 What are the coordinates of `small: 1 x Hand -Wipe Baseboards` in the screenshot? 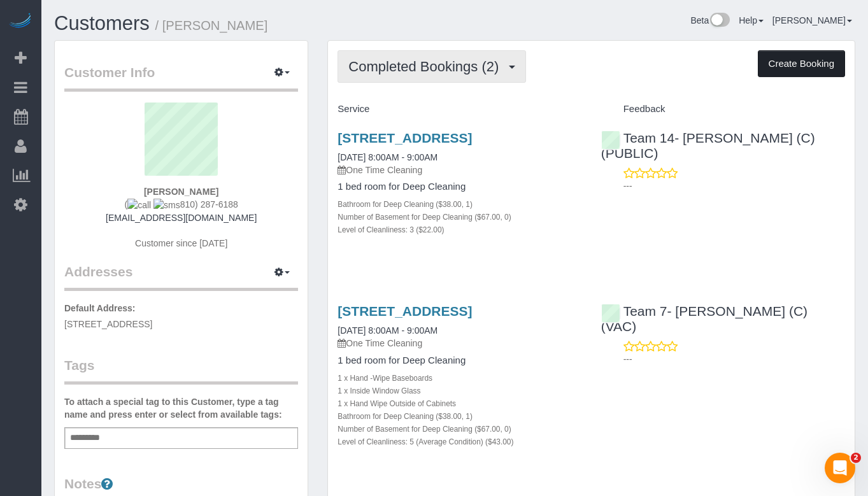 It's located at (384, 378).